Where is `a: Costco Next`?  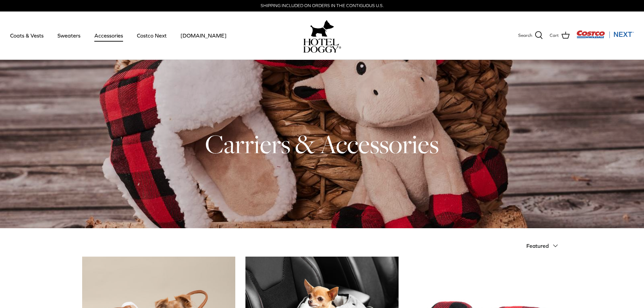 a: Costco Next is located at coordinates (152, 36).